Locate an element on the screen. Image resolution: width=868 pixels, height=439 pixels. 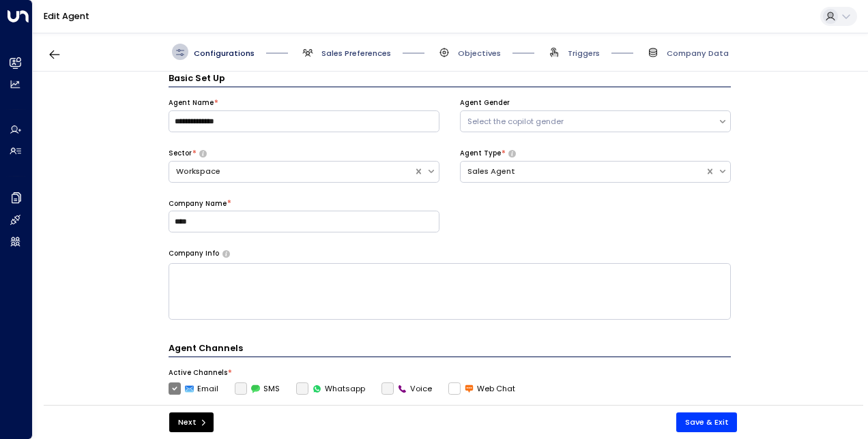
label: Email is located at coordinates (193, 389).